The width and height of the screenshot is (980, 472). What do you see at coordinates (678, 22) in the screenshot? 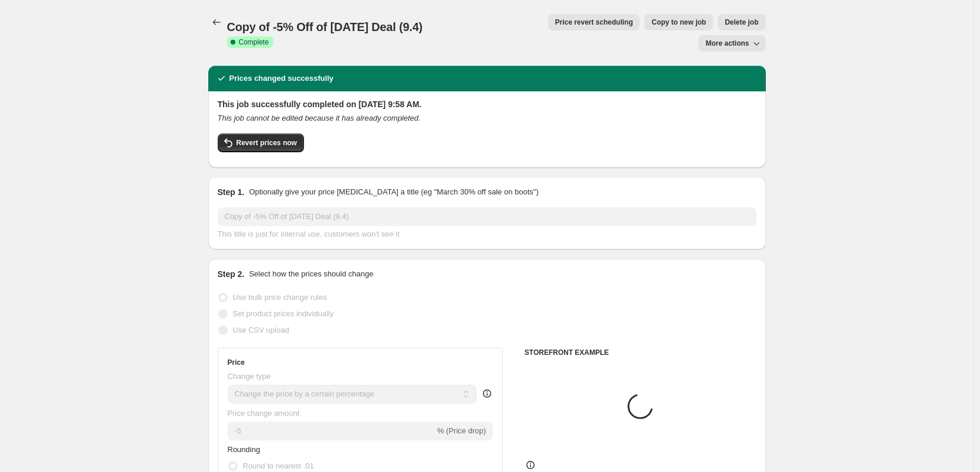
I see `button: Copy to new job` at bounding box center [678, 22].